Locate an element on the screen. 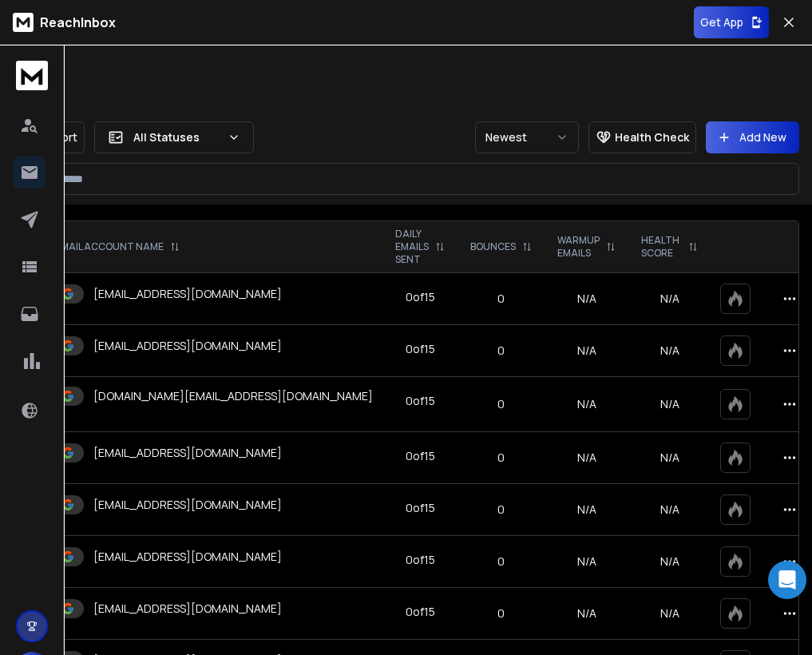 The height and width of the screenshot is (655, 812). p: BOUNCES is located at coordinates (492, 247).